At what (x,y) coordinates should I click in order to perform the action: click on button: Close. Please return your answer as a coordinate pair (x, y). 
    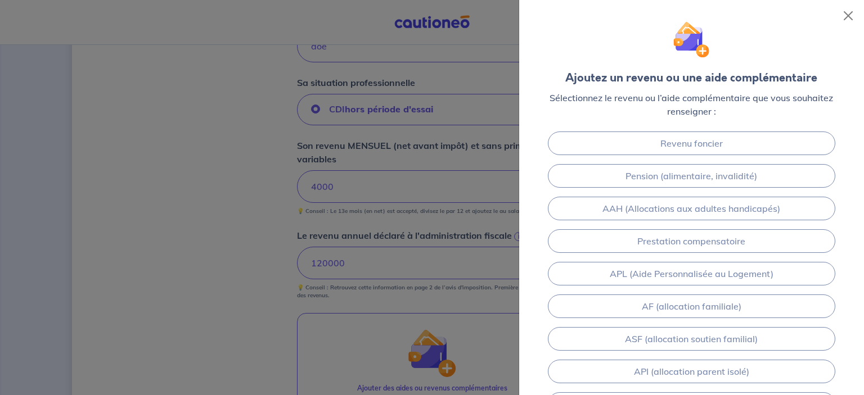
    Looking at the image, I should click on (848, 16).